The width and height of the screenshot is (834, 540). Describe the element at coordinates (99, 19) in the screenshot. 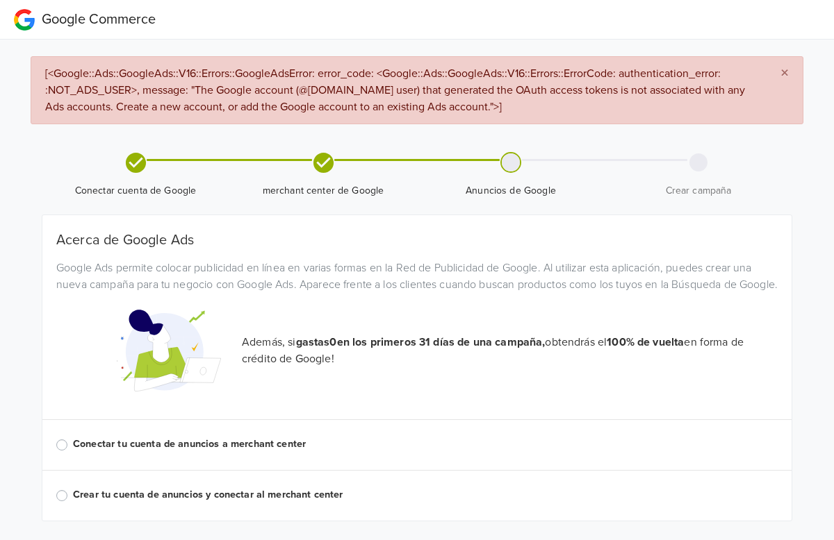

I see `span: Google Commerce` at that location.